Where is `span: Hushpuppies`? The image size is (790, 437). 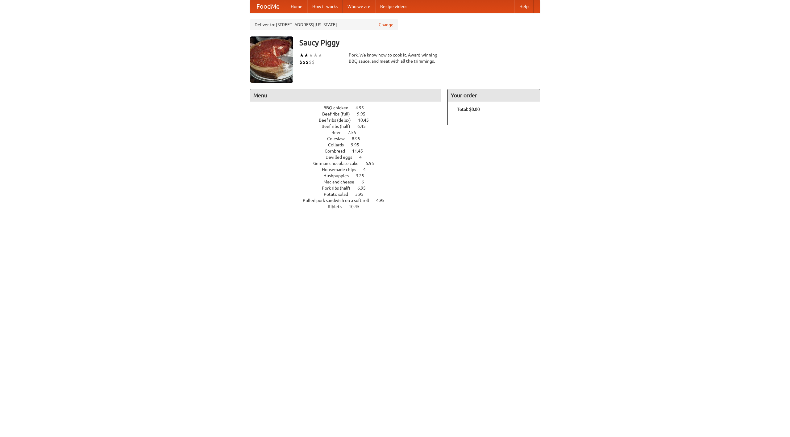
span: Hushpuppies is located at coordinates (339, 176).